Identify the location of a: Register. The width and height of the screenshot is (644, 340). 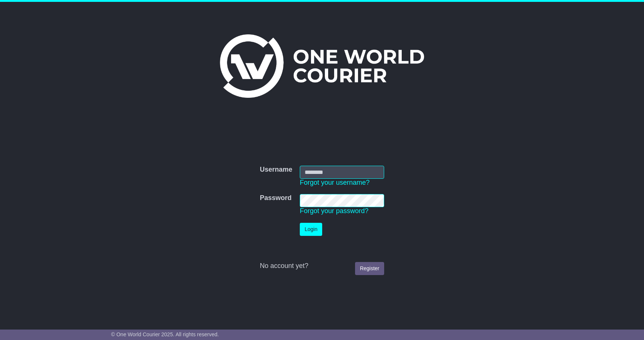
(369, 269).